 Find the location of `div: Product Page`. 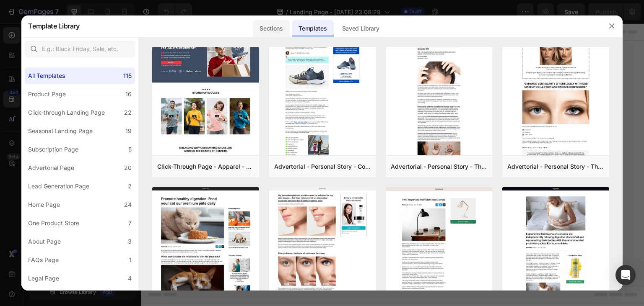

div: Product Page is located at coordinates (47, 94).